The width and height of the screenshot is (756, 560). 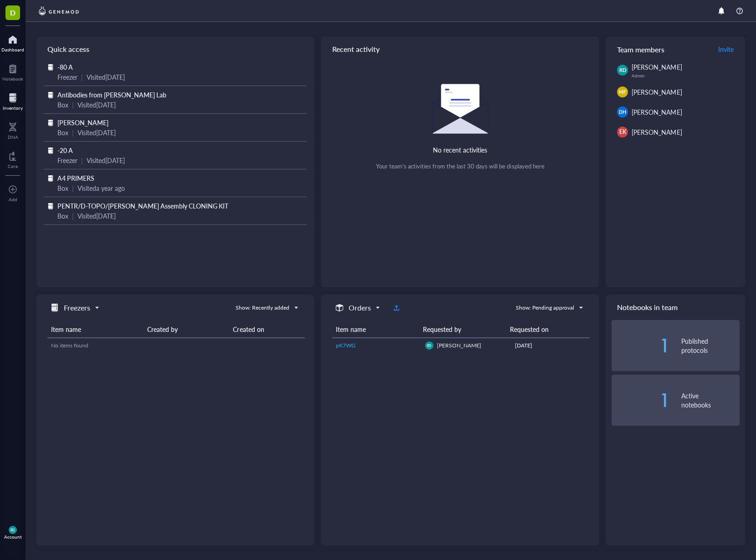 What do you see at coordinates (710, 401) in the screenshot?
I see `div: Active notebooks` at bounding box center [710, 401].